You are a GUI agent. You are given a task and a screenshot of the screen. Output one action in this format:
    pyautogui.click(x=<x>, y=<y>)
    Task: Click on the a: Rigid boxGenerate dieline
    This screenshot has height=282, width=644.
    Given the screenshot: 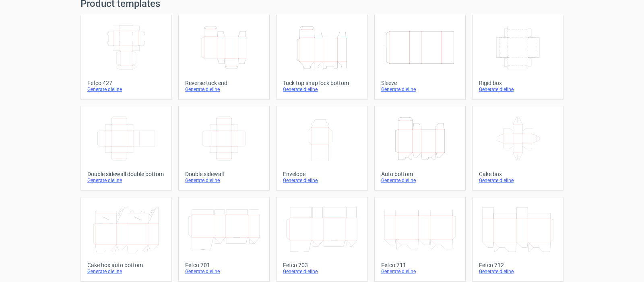 What is the action you would take?
    pyautogui.click(x=518, y=57)
    